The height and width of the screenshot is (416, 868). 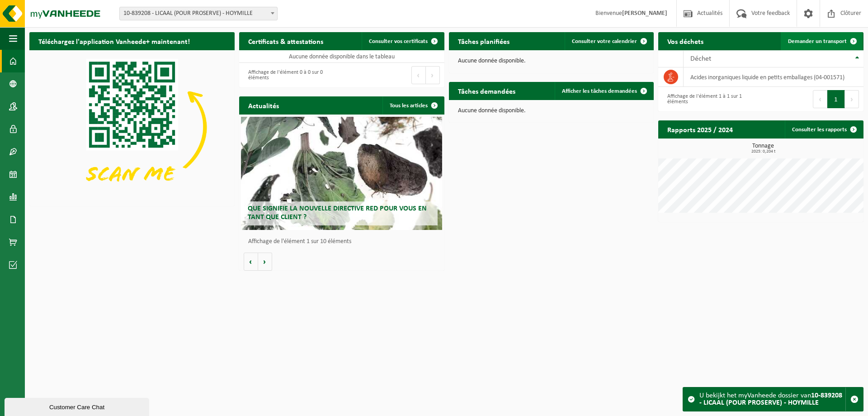 I want to click on h2: Vos déchets, so click(x=686, y=41).